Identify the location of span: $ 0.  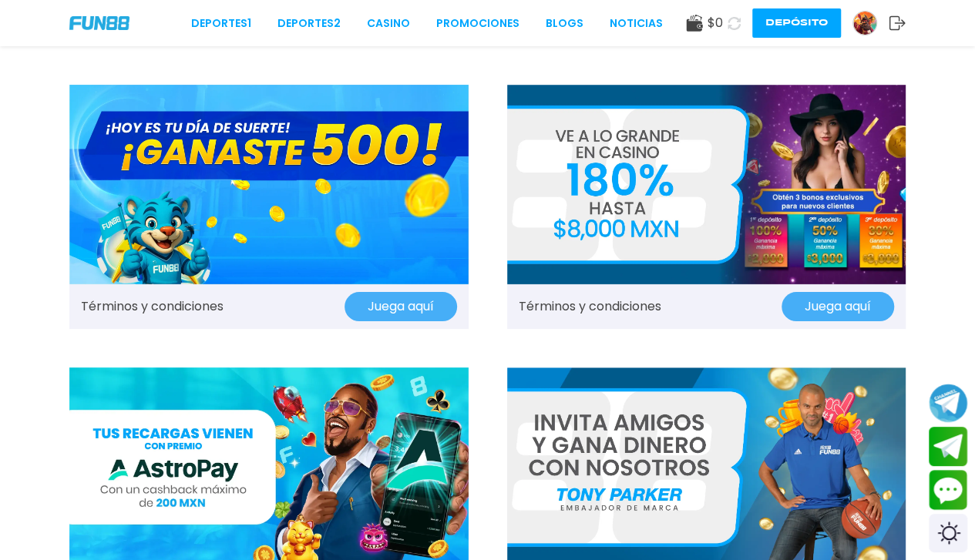
(715, 23).